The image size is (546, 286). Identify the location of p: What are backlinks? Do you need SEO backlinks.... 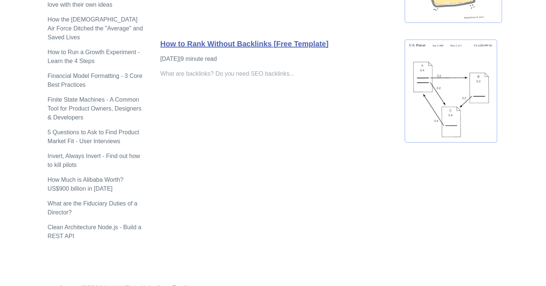
(279, 74).